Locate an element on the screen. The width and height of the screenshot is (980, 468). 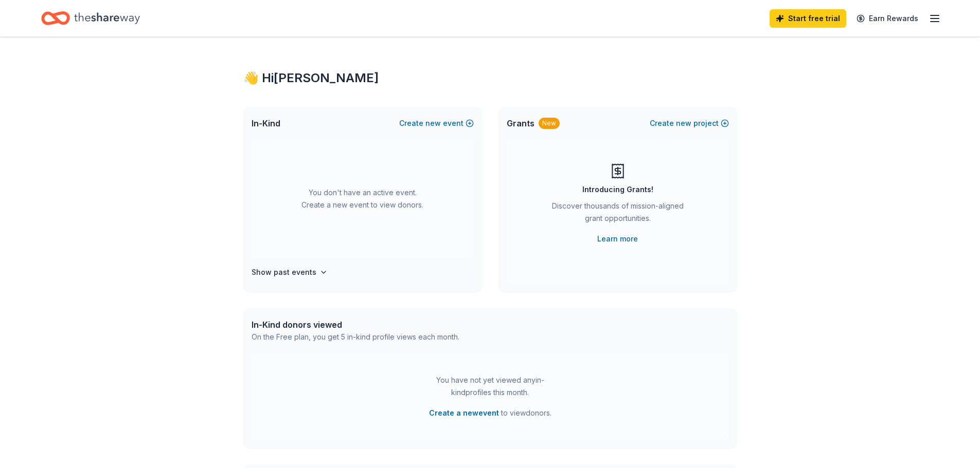
div: In-Kind donors viewed is located at coordinates (355, 325).